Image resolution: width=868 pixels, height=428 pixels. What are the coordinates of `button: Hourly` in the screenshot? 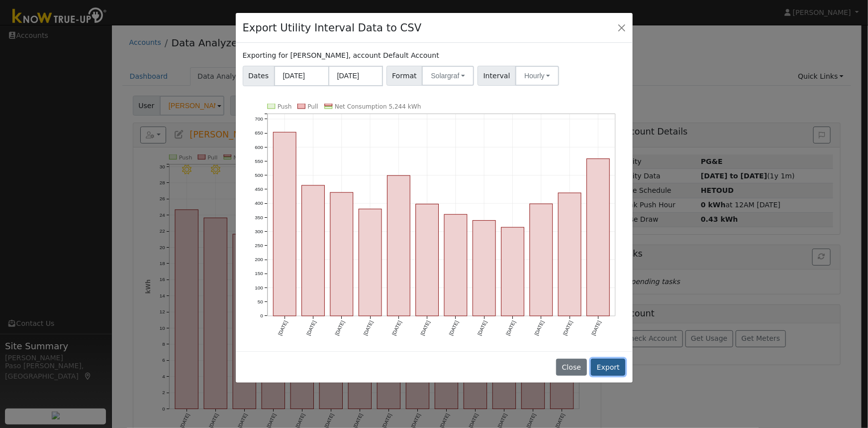 It's located at (537, 76).